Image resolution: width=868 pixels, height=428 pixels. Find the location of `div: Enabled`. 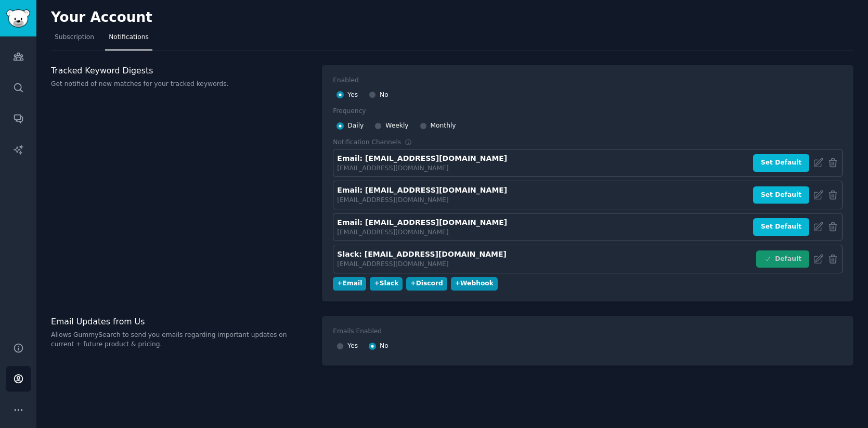

div: Enabled is located at coordinates (346, 81).